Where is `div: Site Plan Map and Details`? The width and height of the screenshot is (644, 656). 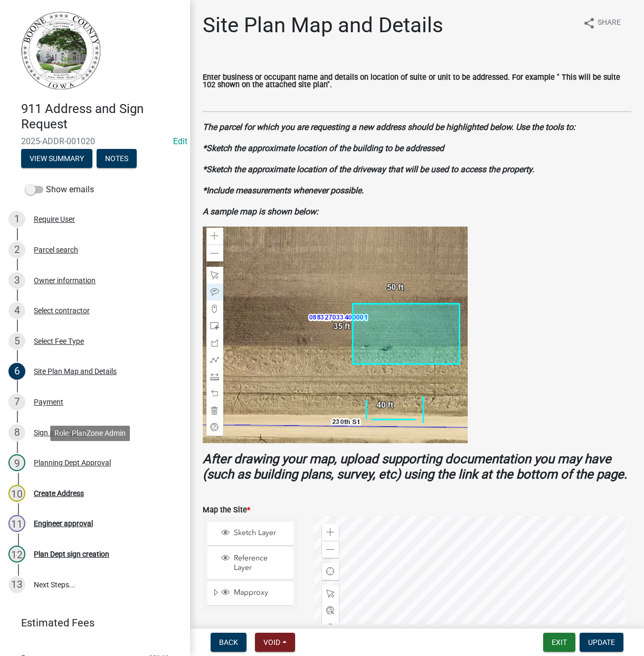
div: Site Plan Map and Details is located at coordinates (75, 371).